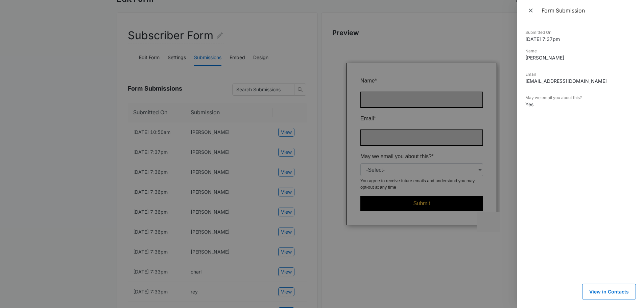  Describe the element at coordinates (588, 11) in the screenshot. I see `div: Form Submission` at that location.